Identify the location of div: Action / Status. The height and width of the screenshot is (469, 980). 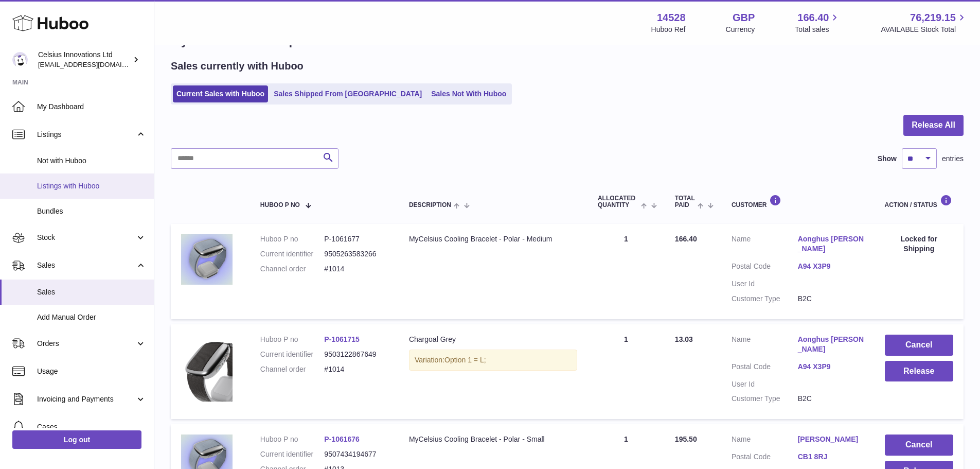
(919, 201).